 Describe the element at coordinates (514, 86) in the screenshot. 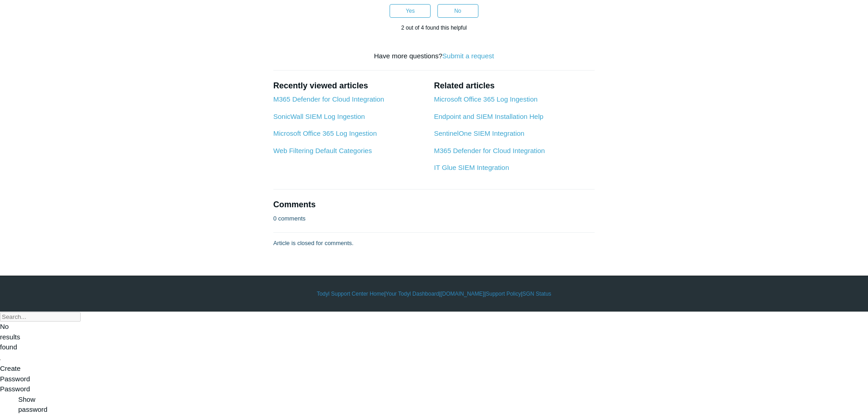

I see `h2: Related articles` at that location.